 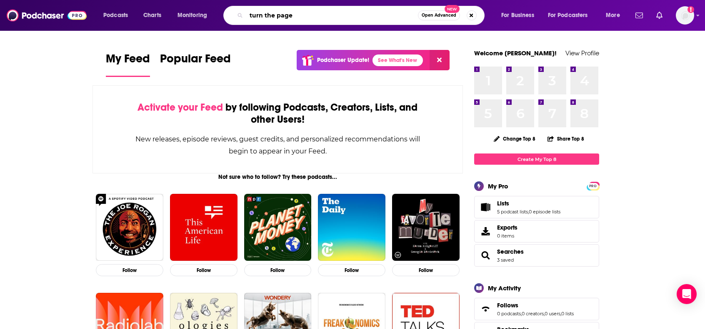 What do you see at coordinates (685, 15) in the screenshot?
I see `span: Logged in as ericagelbard` at bounding box center [685, 15].